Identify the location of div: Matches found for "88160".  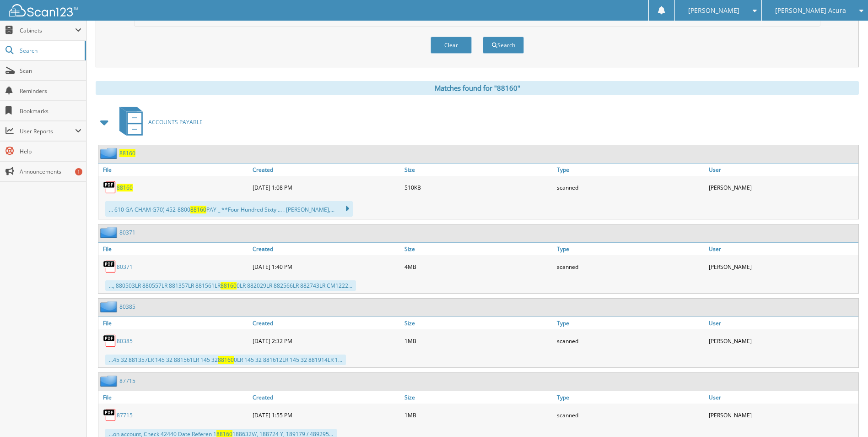
(477, 88).